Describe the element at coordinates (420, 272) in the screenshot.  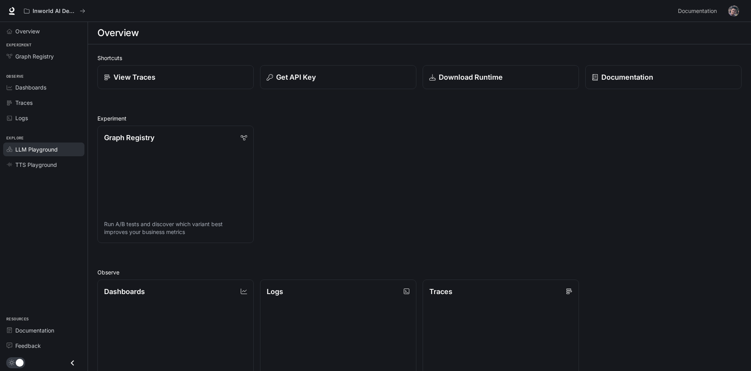
I see `h2: Observe` at that location.